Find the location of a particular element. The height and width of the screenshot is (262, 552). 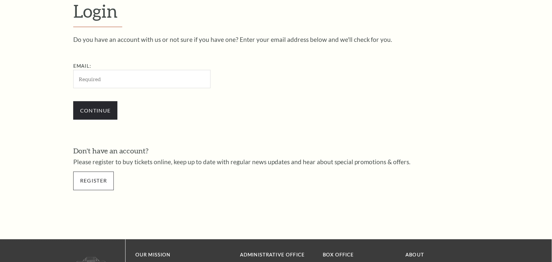

span: Login is located at coordinates (95, 11).